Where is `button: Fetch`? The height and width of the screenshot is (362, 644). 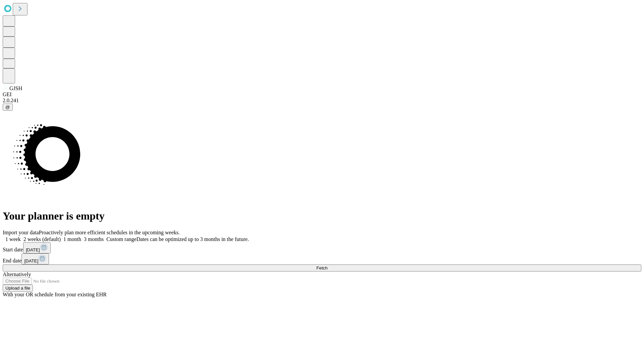 button: Fetch is located at coordinates (322, 268).